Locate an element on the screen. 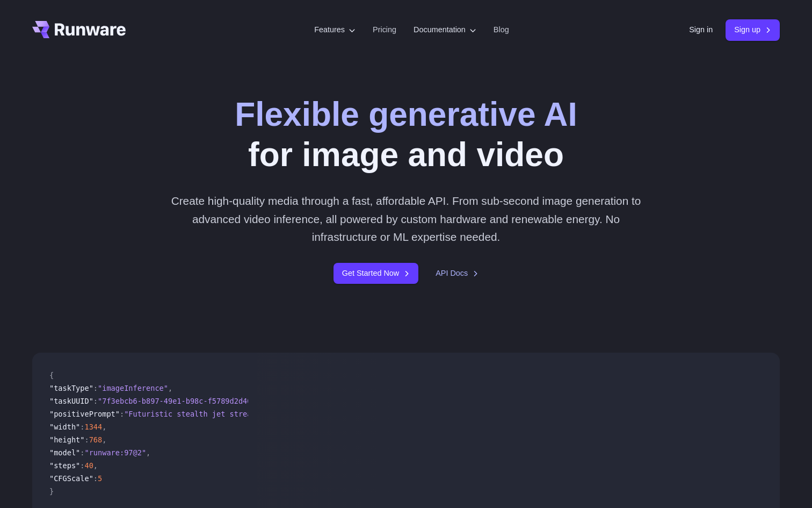 This screenshot has height=508, width=812. span: 40 is located at coordinates (89, 466).